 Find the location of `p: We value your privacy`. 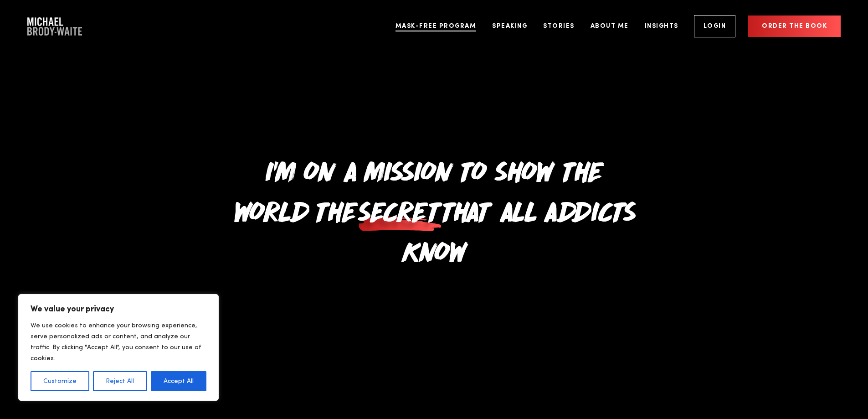

p: We value your privacy is located at coordinates (119, 309).